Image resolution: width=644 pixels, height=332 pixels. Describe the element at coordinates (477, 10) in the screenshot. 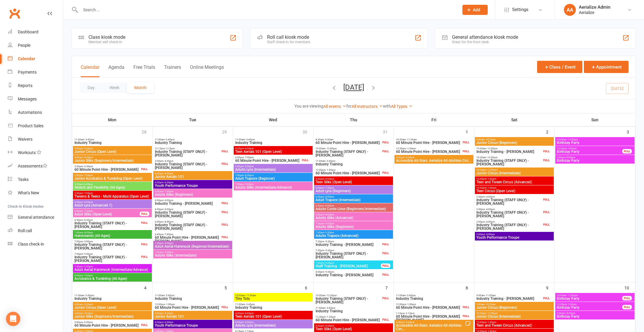

I see `span: Add` at that location.